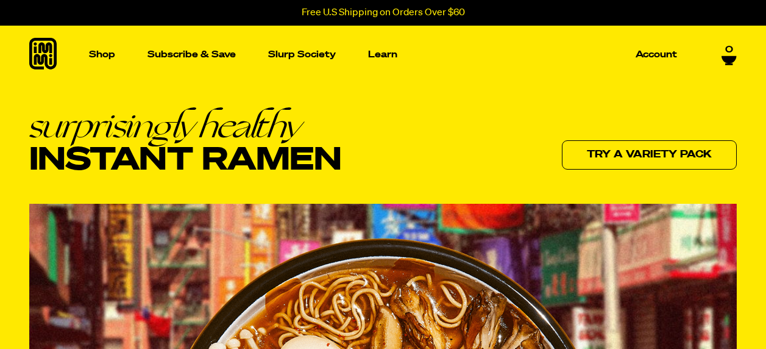 The width and height of the screenshot is (766, 349). Describe the element at coordinates (102, 54) in the screenshot. I see `a: Shop` at that location.